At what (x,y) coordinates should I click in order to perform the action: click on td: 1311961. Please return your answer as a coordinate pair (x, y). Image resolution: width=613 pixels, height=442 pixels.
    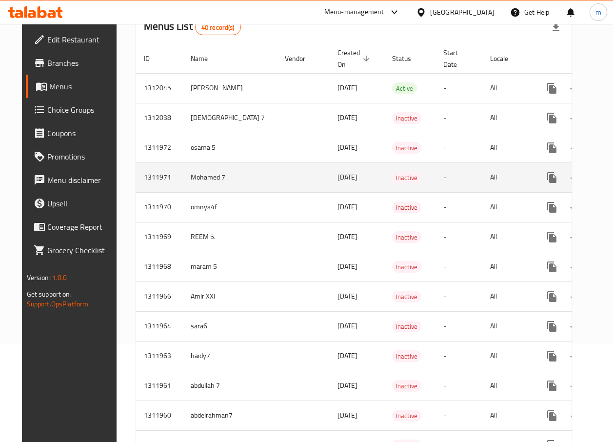
    Looking at the image, I should click on (159, 385).